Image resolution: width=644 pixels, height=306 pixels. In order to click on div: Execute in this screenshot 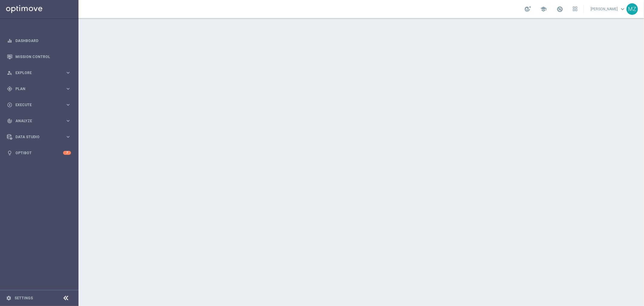, I will do `click(36, 105)`.